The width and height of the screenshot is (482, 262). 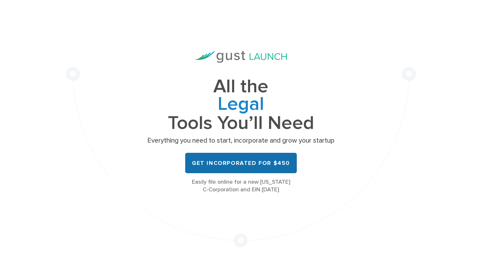 What do you see at coordinates (241, 105) in the screenshot?
I see `span: Legal` at bounding box center [241, 105].